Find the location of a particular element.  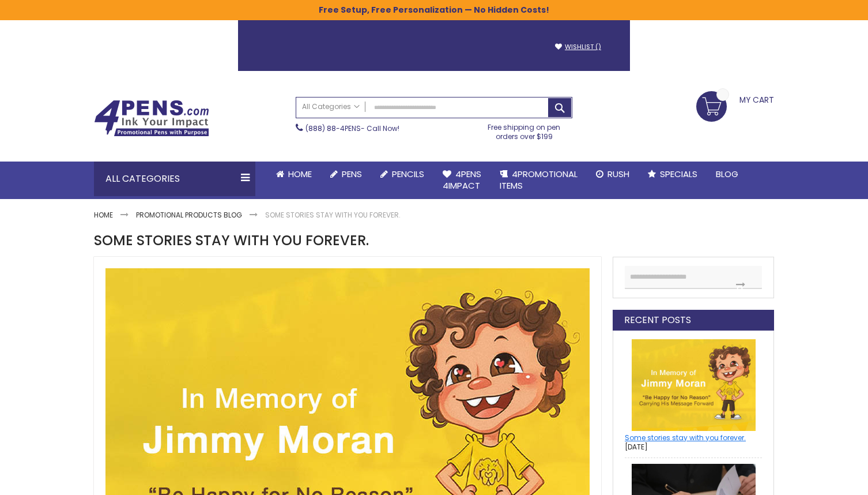

span: Rush is located at coordinates (618, 174).